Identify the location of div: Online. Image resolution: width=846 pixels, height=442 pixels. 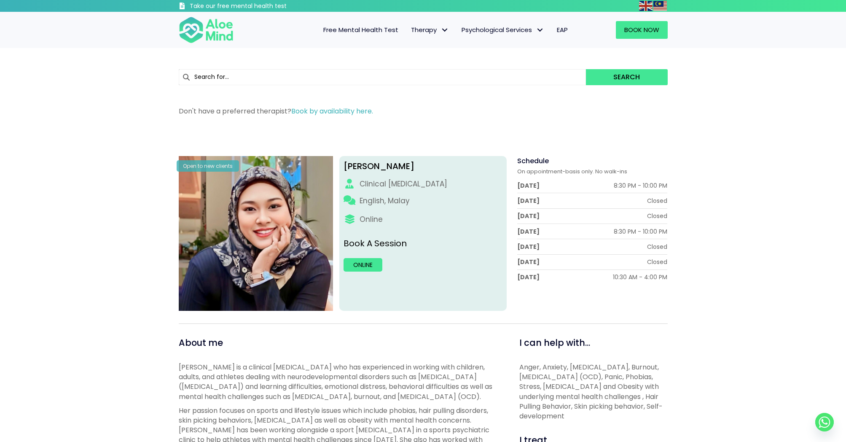
(371, 219).